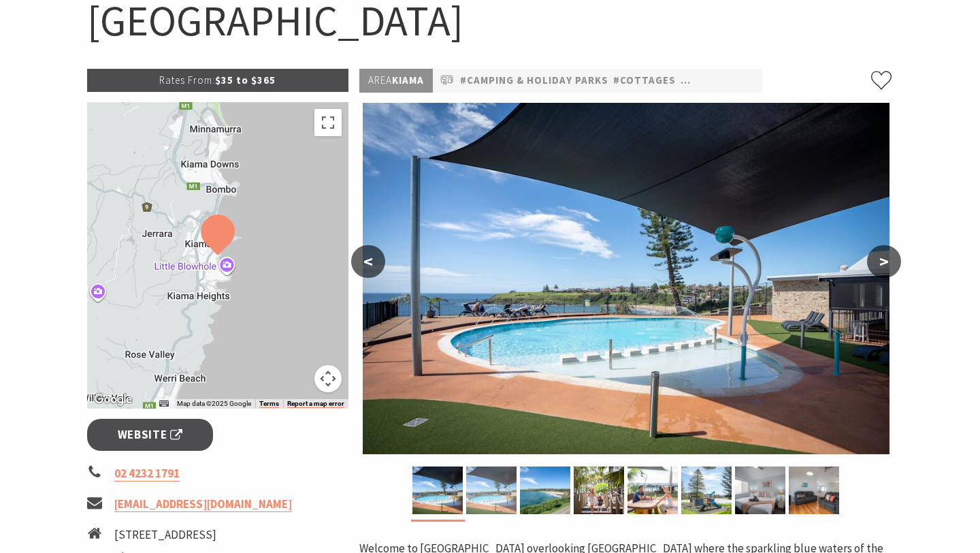 The height and width of the screenshot is (553, 980). I want to click on img: Google, so click(113, 400).